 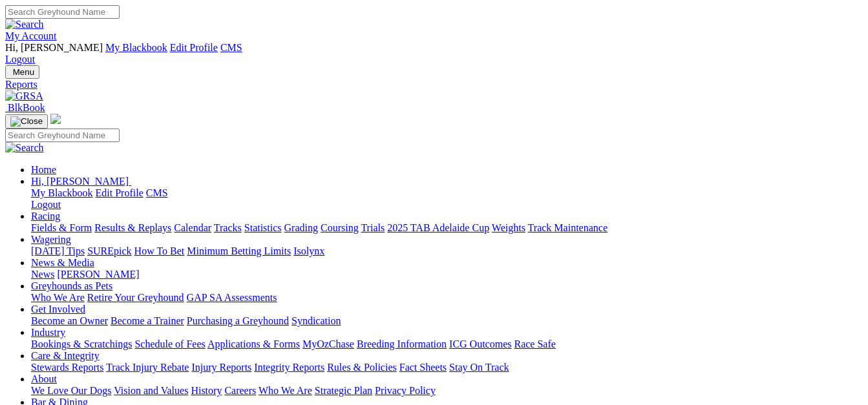 What do you see at coordinates (240, 390) in the screenshot?
I see `a: Careers` at bounding box center [240, 390].